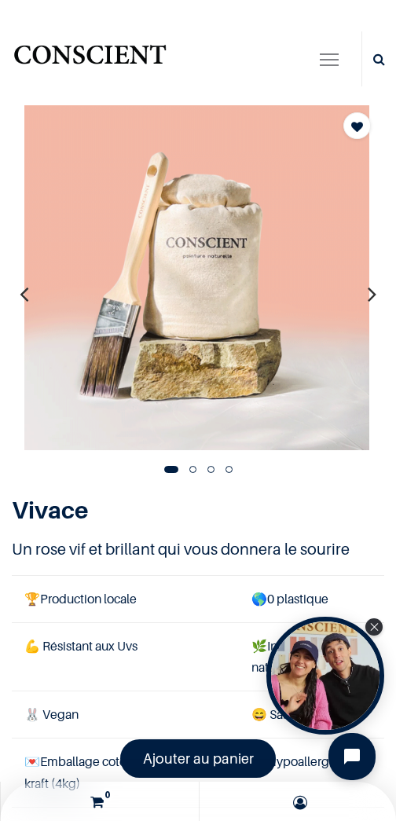  Describe the element at coordinates (51, 714) in the screenshot. I see `span: 🐰 Vegan` at that location.